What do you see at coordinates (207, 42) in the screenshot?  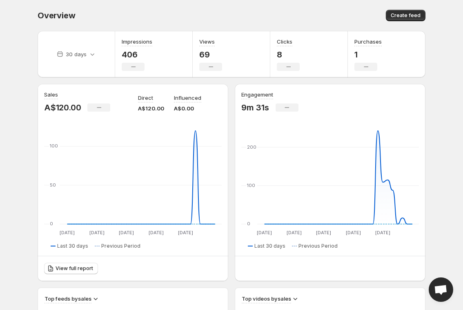 I see `h3: Views` at bounding box center [207, 42].